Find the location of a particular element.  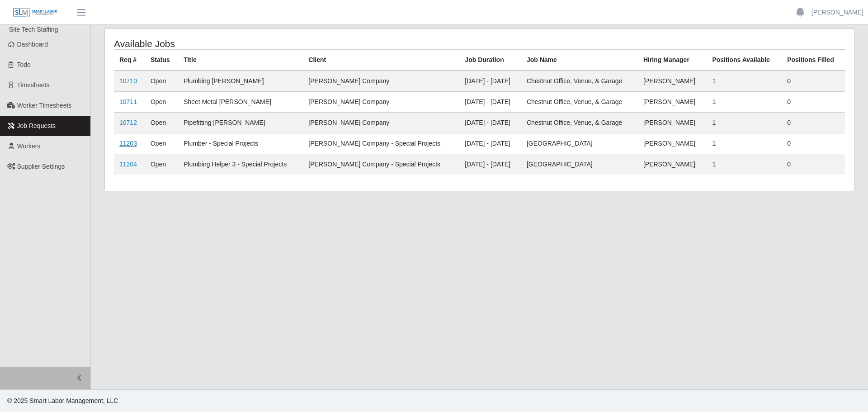

a: 10710 is located at coordinates (128, 81).